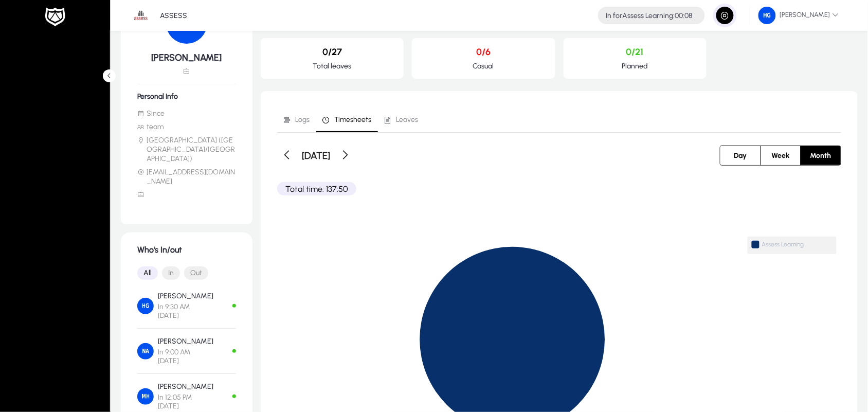 This screenshot has width=868, height=412. I want to click on p: Planned, so click(635, 66).